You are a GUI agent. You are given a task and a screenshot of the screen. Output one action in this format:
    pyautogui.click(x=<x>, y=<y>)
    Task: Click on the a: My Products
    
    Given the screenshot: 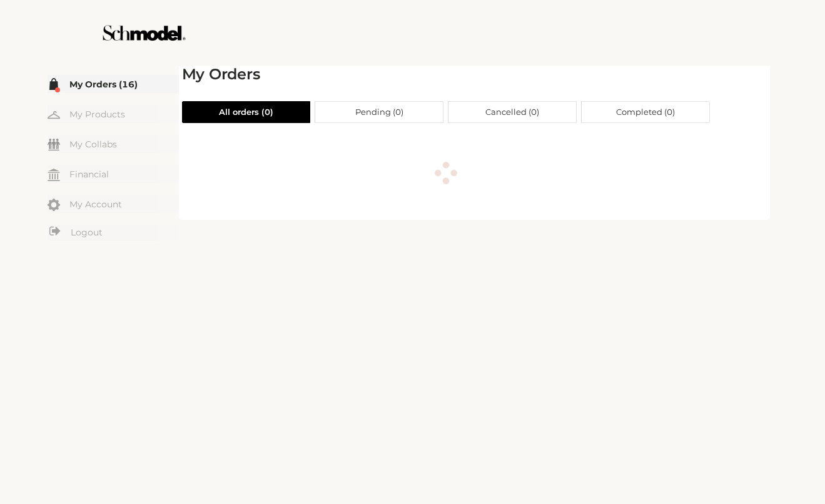 What is the action you would take?
    pyautogui.click(x=113, y=114)
    